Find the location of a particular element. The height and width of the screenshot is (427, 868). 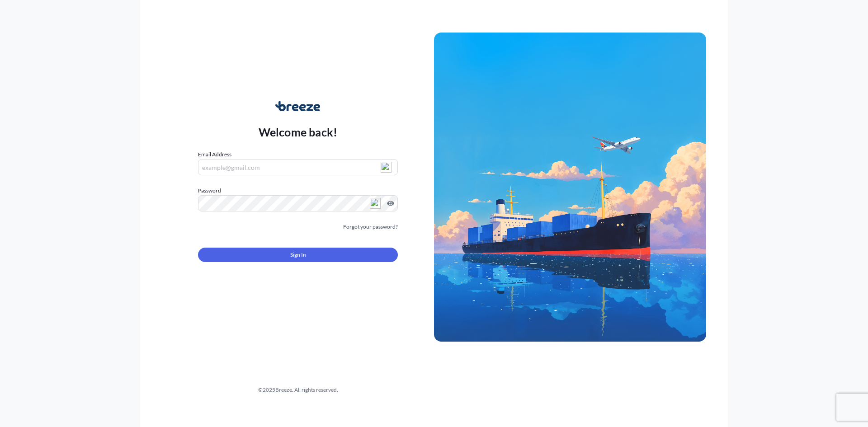

button: Show password is located at coordinates (390, 204).